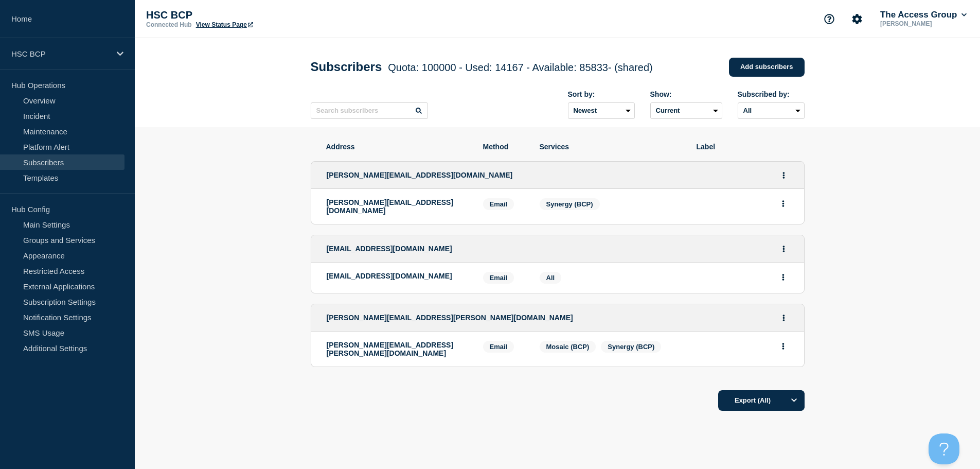  I want to click on div: Sort by:, so click(602, 94).